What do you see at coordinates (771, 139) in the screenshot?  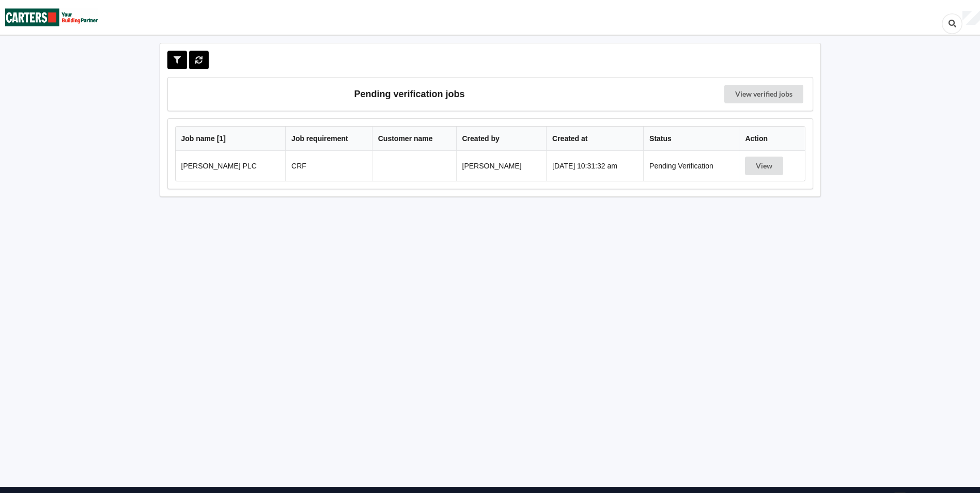 I see `th: Action` at bounding box center [771, 139].